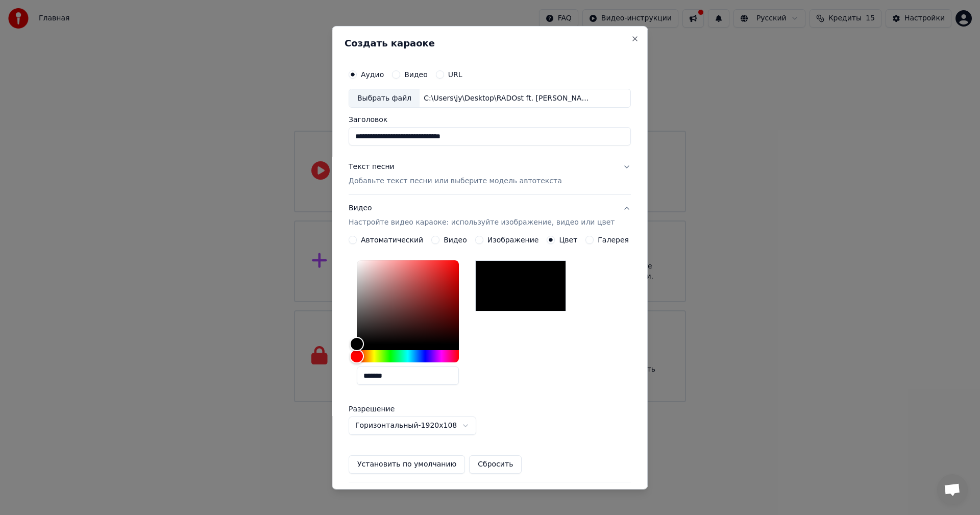 The image size is (980, 515). I want to click on button: Установить по умолчанию, so click(407, 465).